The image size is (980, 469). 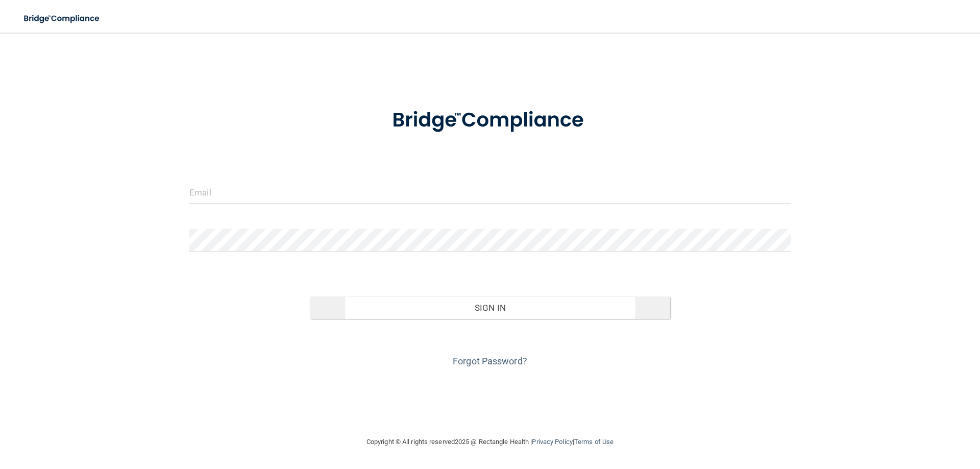 I want to click on input: Email, so click(x=490, y=191).